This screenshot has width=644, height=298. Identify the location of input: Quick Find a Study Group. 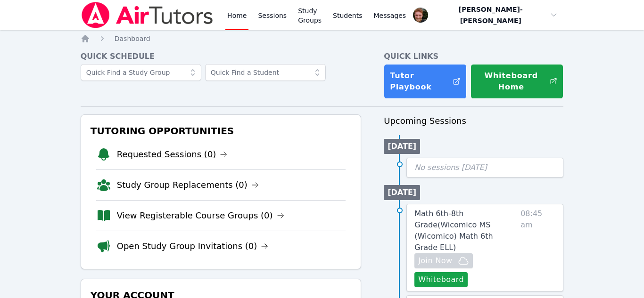
(141, 72).